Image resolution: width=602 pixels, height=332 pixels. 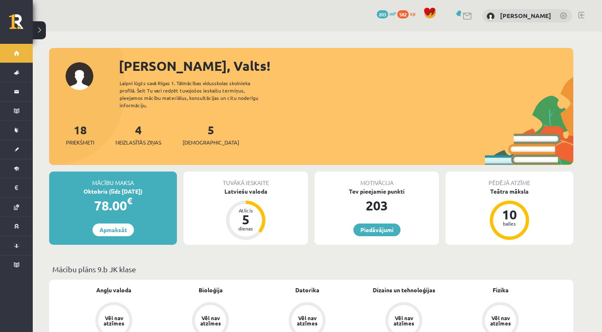 What do you see at coordinates (404, 290) in the screenshot?
I see `a: Dizains un tehnoloģijas` at bounding box center [404, 290].